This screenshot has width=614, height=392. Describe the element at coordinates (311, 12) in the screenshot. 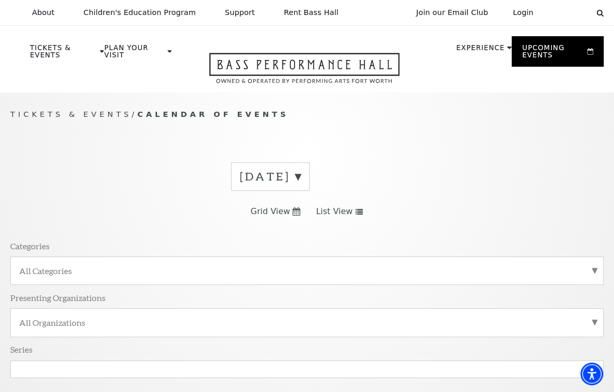

I see `p: Rent Bass Hall` at that location.